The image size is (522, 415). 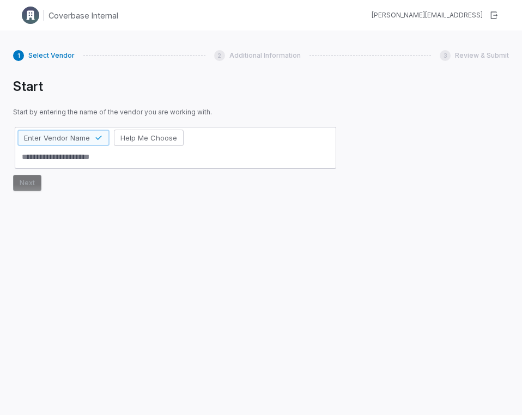 I want to click on div: 1, so click(x=19, y=56).